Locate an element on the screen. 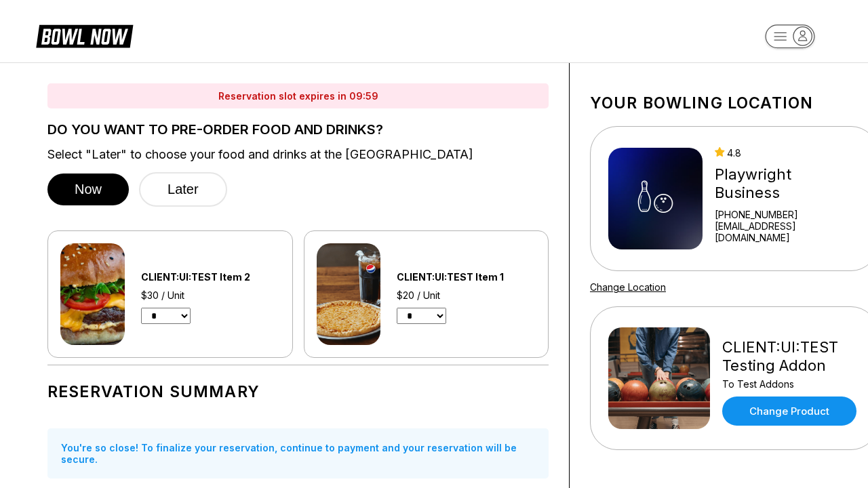 Image resolution: width=868 pixels, height=488 pixels. img: Playwright Business is located at coordinates (655, 199).